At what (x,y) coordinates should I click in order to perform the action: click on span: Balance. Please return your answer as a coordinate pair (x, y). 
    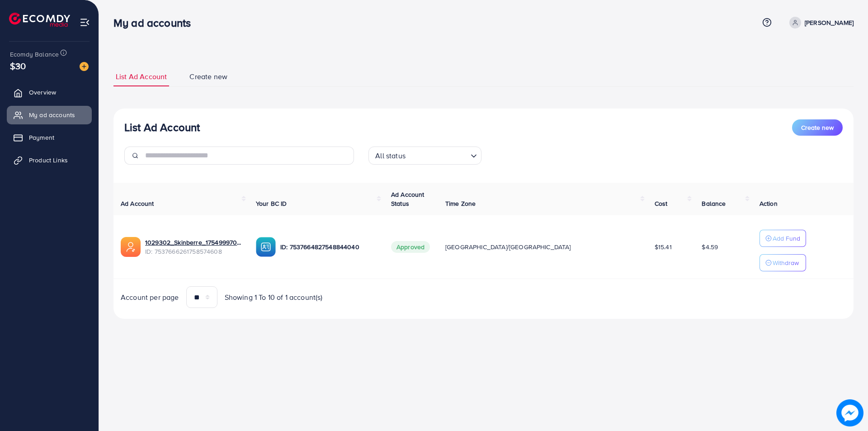
    Looking at the image, I should click on (713, 204).